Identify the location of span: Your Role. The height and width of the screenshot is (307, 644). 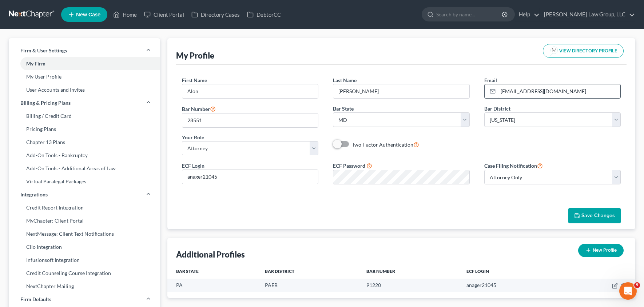
(193, 137).